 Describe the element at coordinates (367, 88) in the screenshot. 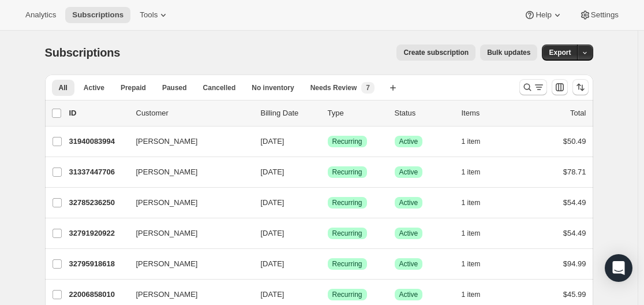

I see `span: 7` at that location.